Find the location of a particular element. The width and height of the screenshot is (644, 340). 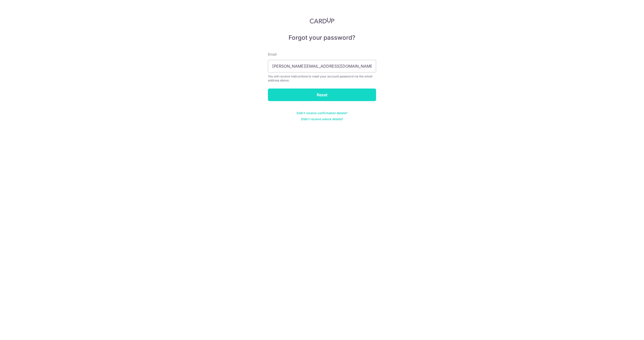

input: Enter your Email is located at coordinates (322, 66).